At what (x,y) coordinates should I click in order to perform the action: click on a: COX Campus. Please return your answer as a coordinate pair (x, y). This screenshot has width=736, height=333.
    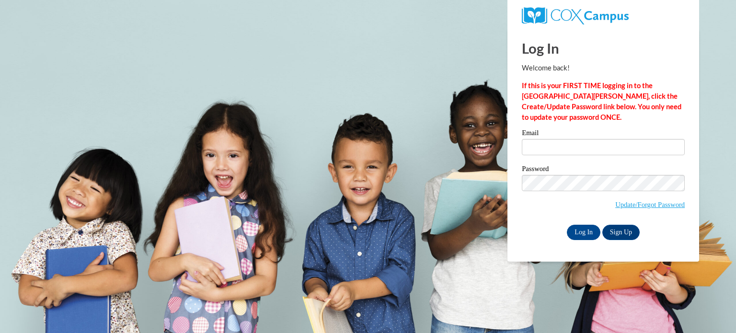
    Looking at the image, I should click on (575, 15).